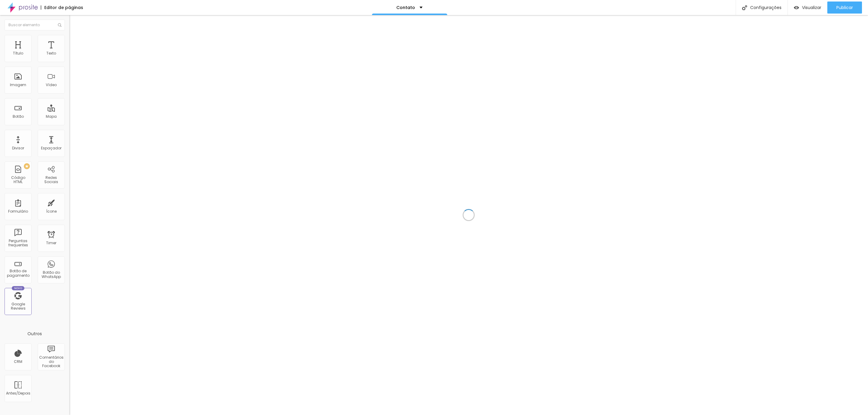  What do you see at coordinates (406, 8) in the screenshot?
I see `p: Contato` at bounding box center [406, 8].